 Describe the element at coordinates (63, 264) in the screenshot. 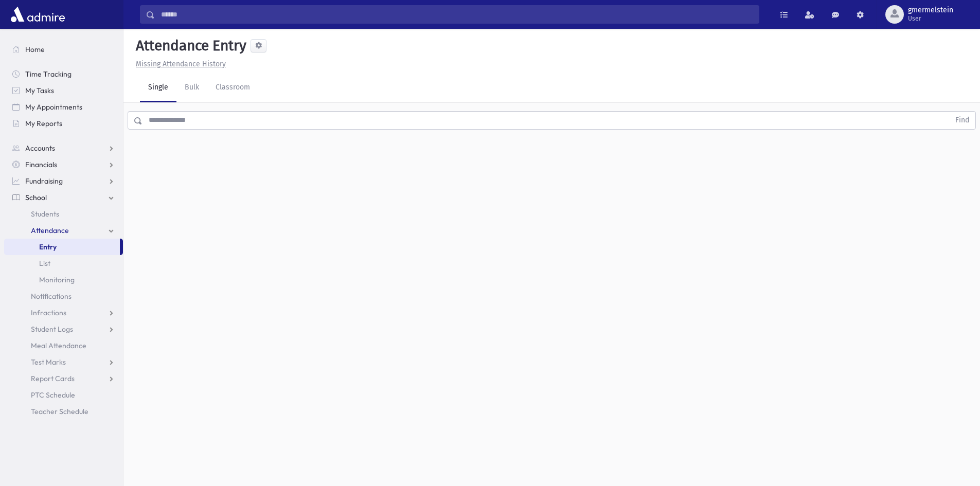

I see `a: List` at that location.